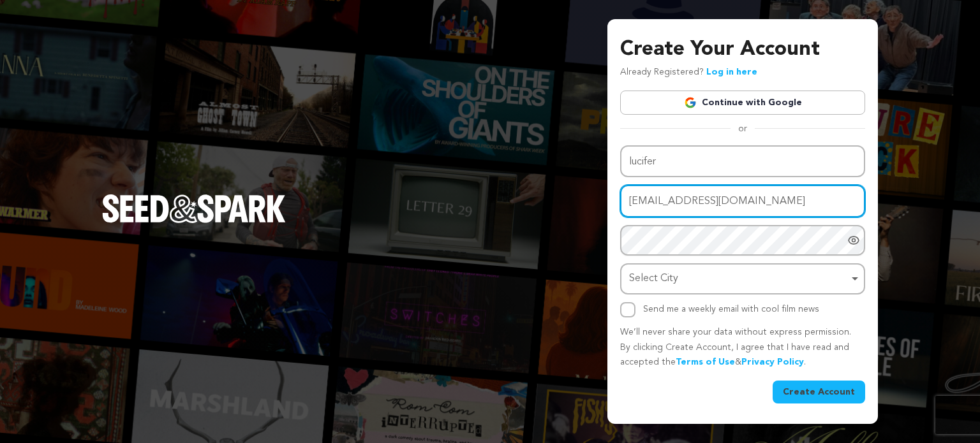  Describe the element at coordinates (742, 103) in the screenshot. I see `a: Continue with Google` at that location.